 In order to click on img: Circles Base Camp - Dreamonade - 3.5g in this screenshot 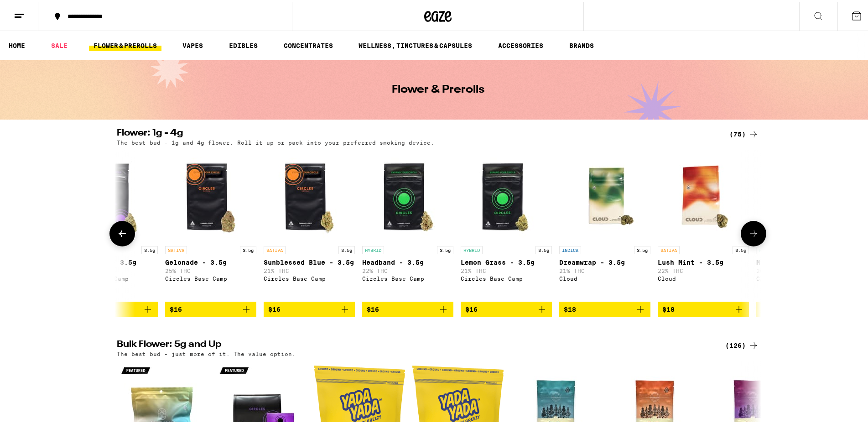, I will do `click(112, 194)`.